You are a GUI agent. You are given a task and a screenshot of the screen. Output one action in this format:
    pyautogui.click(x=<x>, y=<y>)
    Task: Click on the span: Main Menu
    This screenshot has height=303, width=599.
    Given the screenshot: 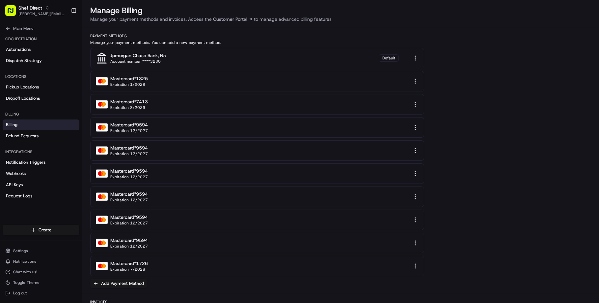 What is the action you would take?
    pyautogui.click(x=23, y=28)
    